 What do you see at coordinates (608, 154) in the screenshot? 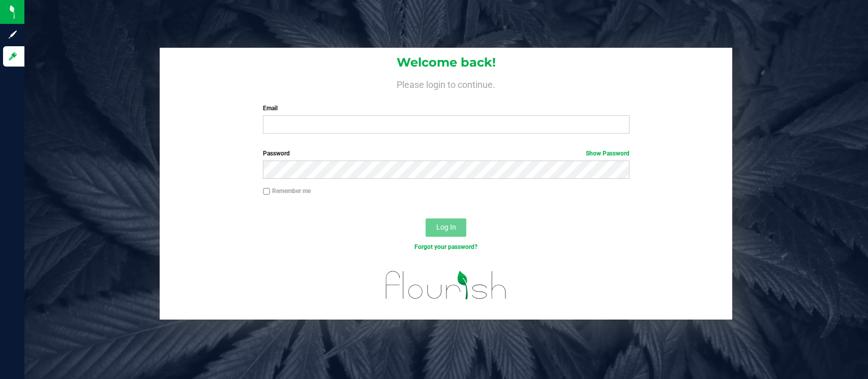
I see `a: Show Password` at bounding box center [608, 154].